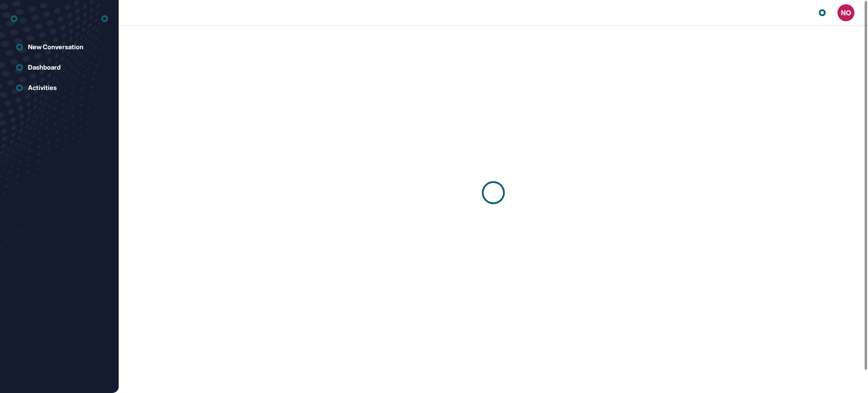 This screenshot has height=393, width=868. Describe the element at coordinates (44, 67) in the screenshot. I see `div: Dashboard` at that location.